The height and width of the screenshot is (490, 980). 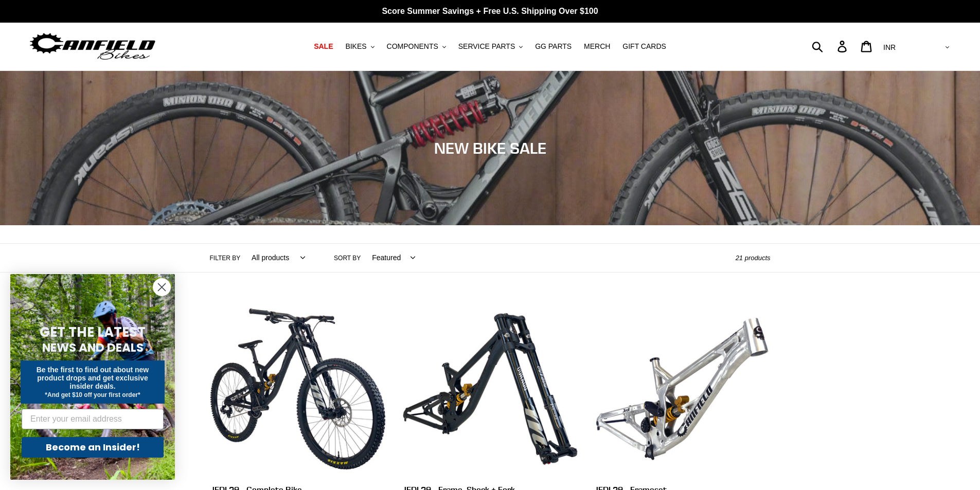 What do you see at coordinates (490, 46) in the screenshot?
I see `button: SERVICE PARTS` at bounding box center [490, 46].